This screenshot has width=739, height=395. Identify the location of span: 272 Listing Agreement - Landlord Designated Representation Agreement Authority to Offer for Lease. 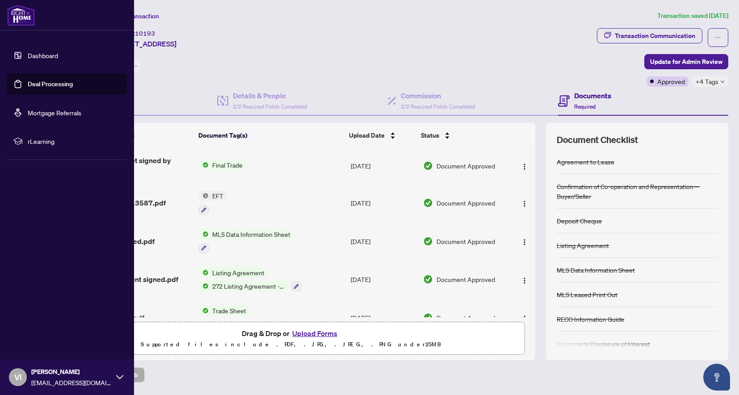
(248, 286).